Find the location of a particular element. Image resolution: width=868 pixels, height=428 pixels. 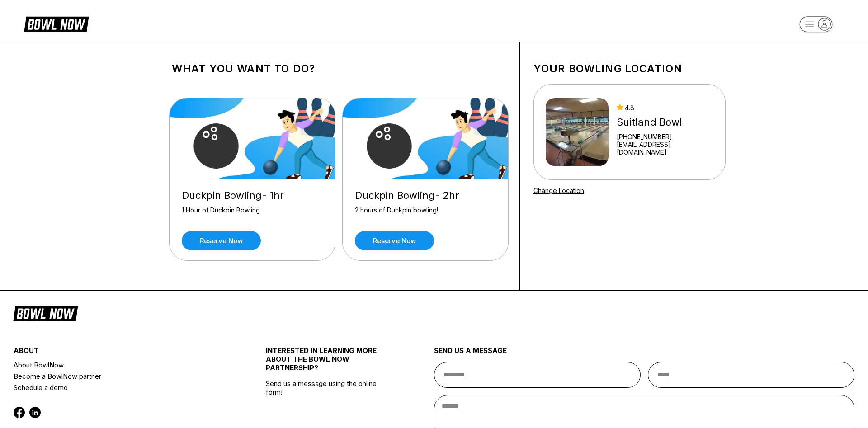

h1: Your bowling location is located at coordinates (630, 69).